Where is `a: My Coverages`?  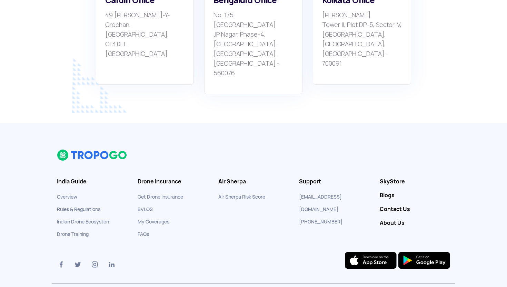
a: My Coverages is located at coordinates (154, 222).